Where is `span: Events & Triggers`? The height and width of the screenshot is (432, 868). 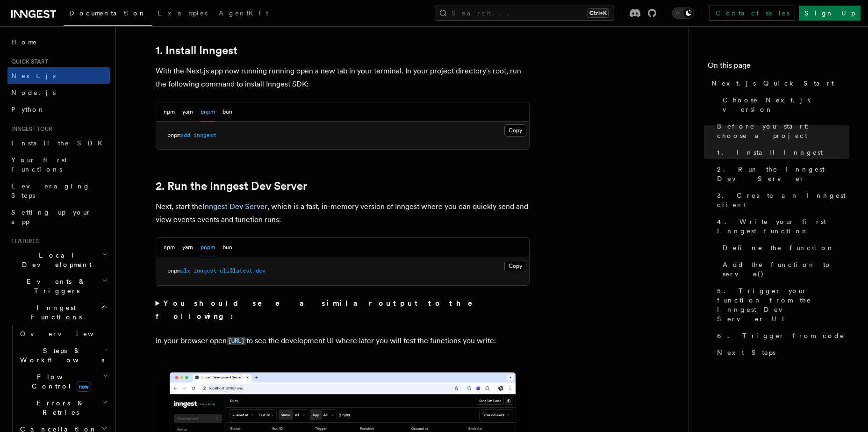
span: Events & Triggers is located at coordinates (55, 286).